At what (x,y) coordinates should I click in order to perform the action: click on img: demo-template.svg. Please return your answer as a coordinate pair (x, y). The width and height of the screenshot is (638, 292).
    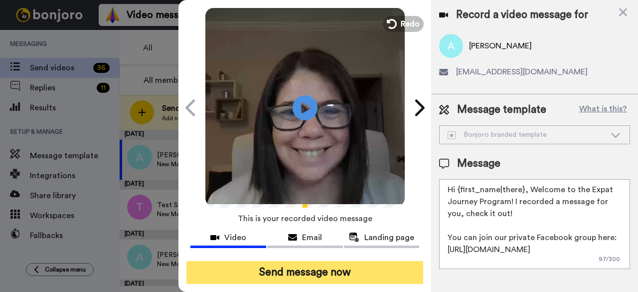
    Looking at the image, I should click on (452, 135).